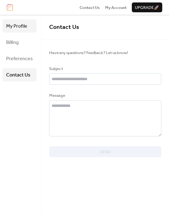  I want to click on img: logo, so click(10, 7).